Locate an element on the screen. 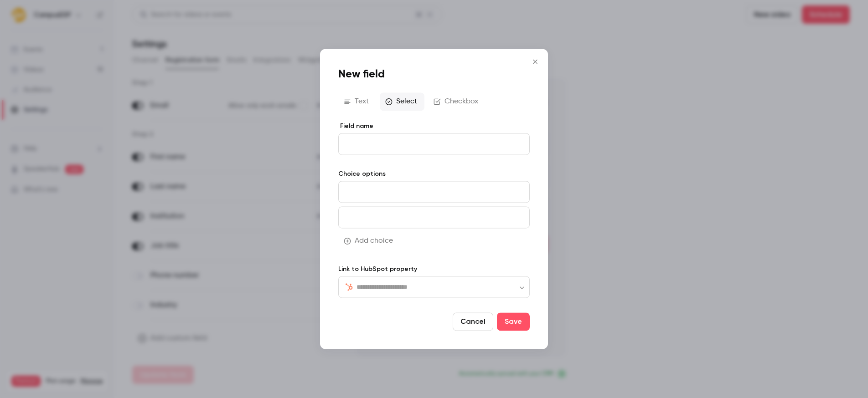 The width and height of the screenshot is (868, 398). label: Link to HubSpot property is located at coordinates (434, 269).